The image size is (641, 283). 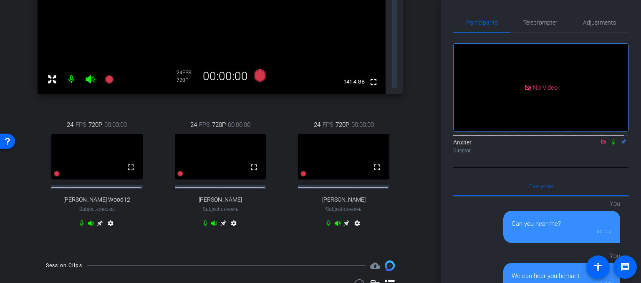 What do you see at coordinates (540, 146) in the screenshot?
I see `div: Anxiter` at bounding box center [540, 146].